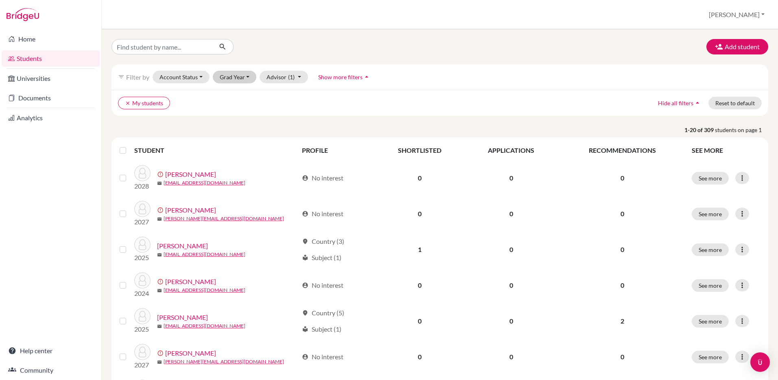  What do you see at coordinates (284, 77) in the screenshot?
I see `button: Advisor(1)` at bounding box center [284, 77].